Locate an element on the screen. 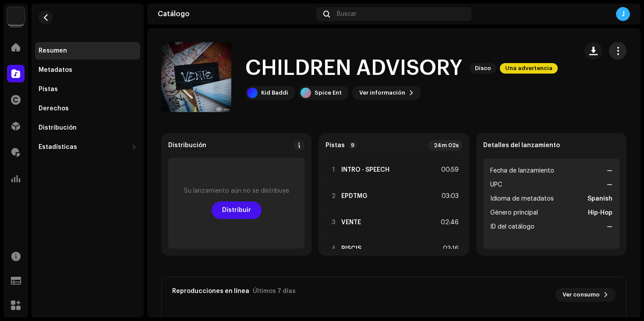 This screenshot has width=644, height=321. div: 00:59 is located at coordinates (449, 170).